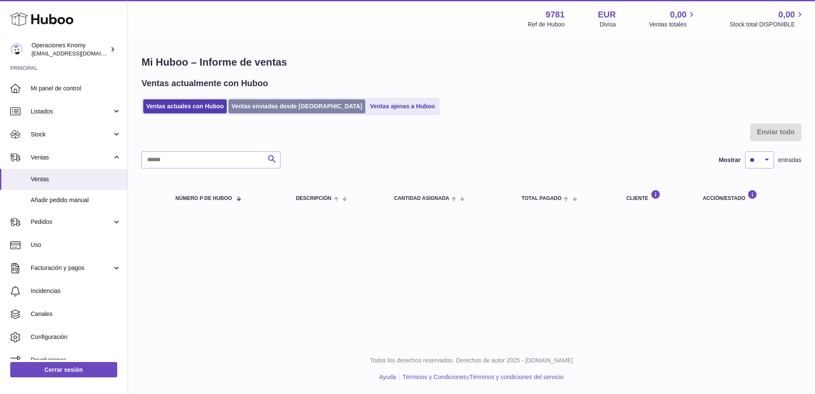 The width and height of the screenshot is (815, 394). What do you see at coordinates (546, 24) in the screenshot?
I see `div: Ref de Huboo` at bounding box center [546, 24].